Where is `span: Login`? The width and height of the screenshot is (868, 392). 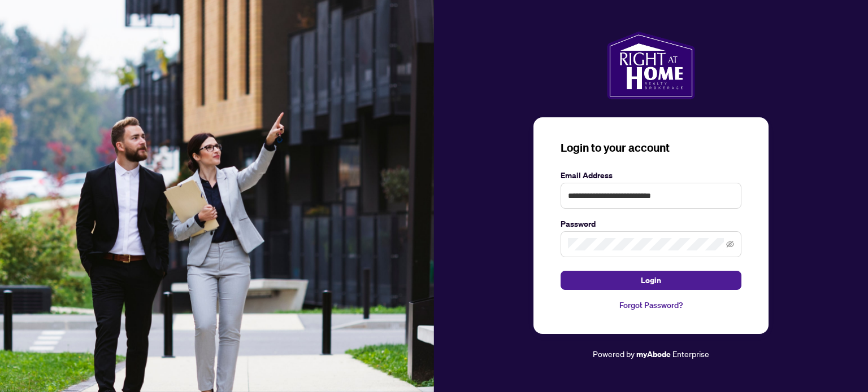 span: Login is located at coordinates (650, 281).